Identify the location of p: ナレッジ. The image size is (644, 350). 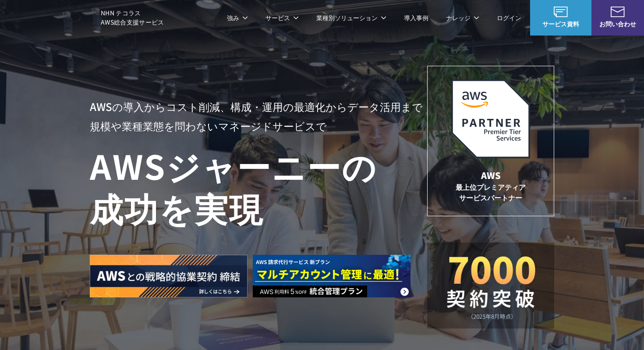
(463, 18).